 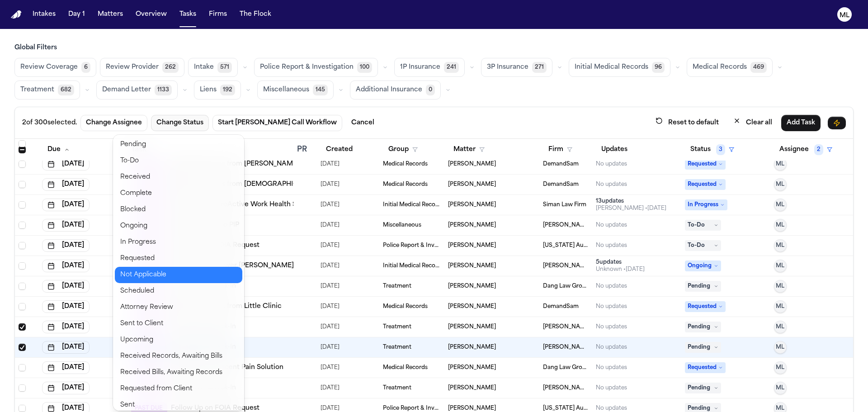 What do you see at coordinates (179, 356) in the screenshot?
I see `button: Received Records, Awaiting Bills` at bounding box center [179, 356].